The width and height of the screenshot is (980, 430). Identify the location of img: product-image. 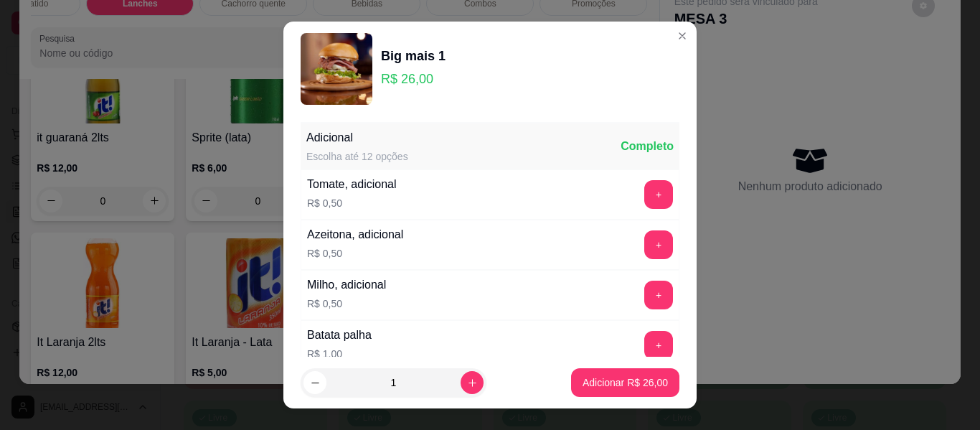
(336, 69).